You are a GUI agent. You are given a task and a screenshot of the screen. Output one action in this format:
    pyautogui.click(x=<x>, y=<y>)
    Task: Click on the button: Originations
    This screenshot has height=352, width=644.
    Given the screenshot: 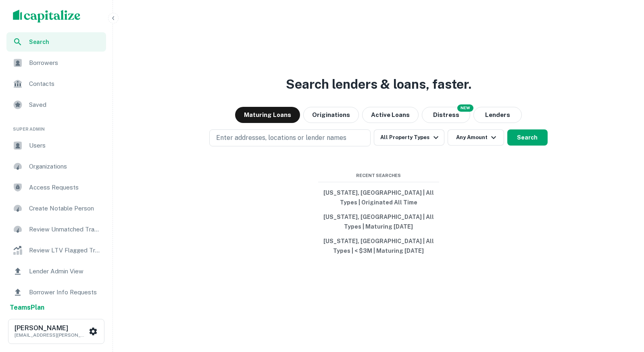 What is the action you would take?
    pyautogui.click(x=331, y=115)
    